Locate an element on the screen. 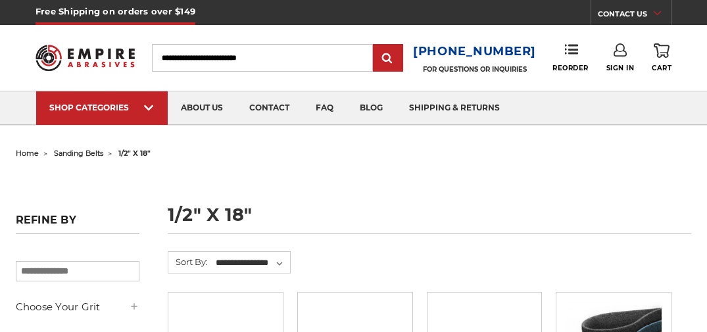 The width and height of the screenshot is (707, 332). span: home is located at coordinates (27, 153).